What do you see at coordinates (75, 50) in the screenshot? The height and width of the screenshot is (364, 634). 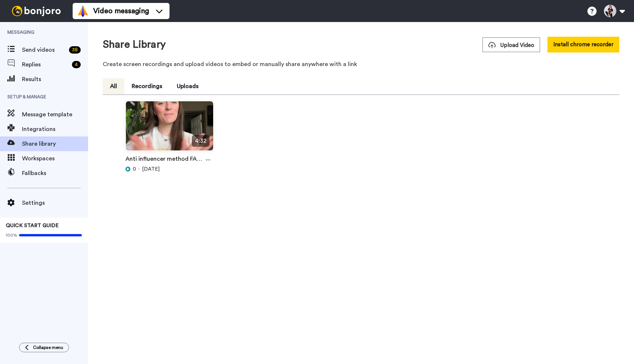 I see `div: 38` at bounding box center [75, 50].